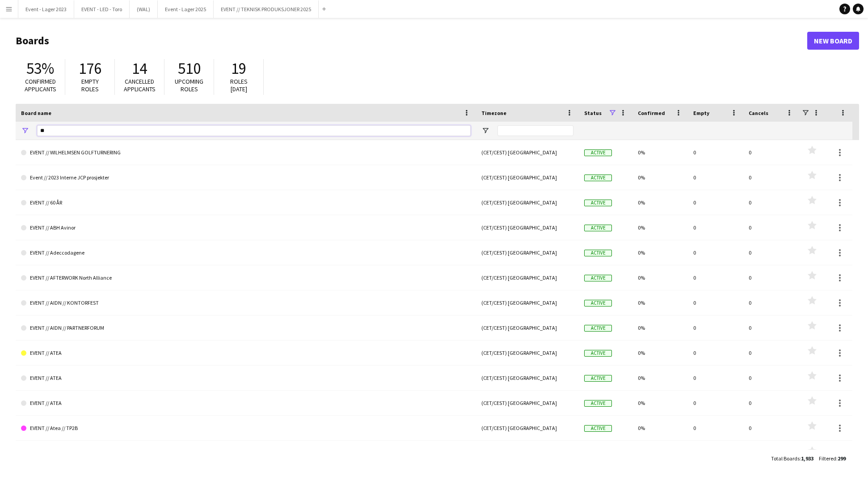  Describe the element at coordinates (46, 9) in the screenshot. I see `button: Event - Lager 2023` at that location.